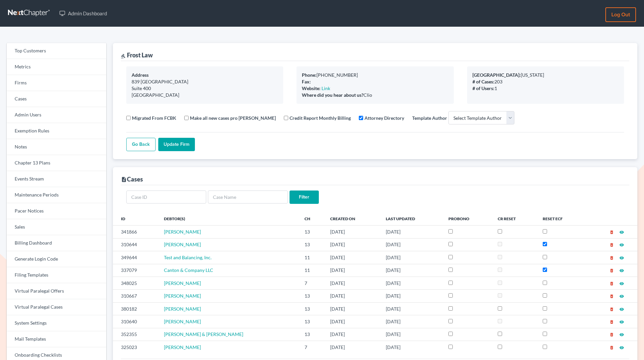 The height and width of the screenshot is (360, 644). Describe the element at coordinates (306, 81) in the screenshot. I see `b: Fax:` at that location.